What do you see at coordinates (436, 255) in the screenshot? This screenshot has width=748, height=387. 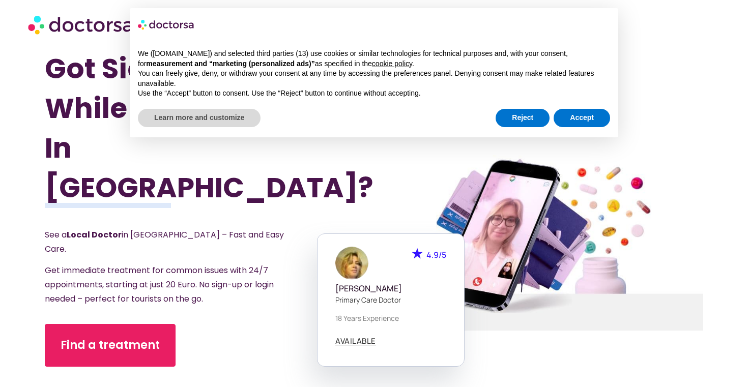 I see `span: 4.9/5` at bounding box center [436, 255].